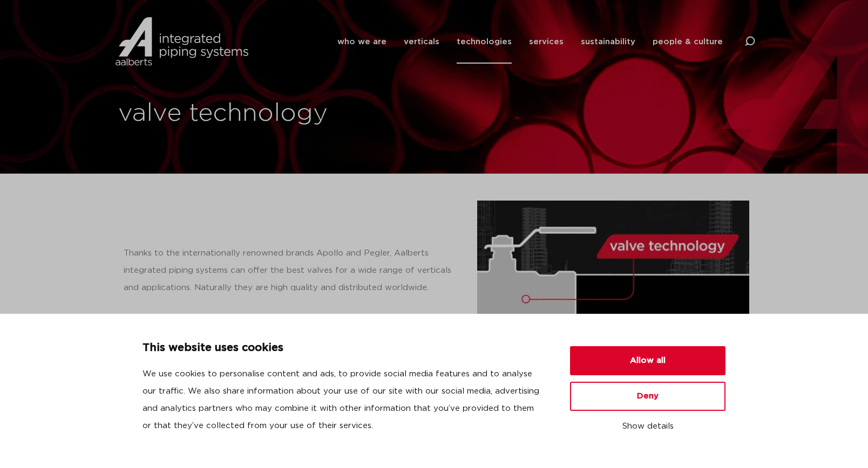 The width and height of the screenshot is (868, 468). Describe the element at coordinates (484, 42) in the screenshot. I see `a: technologies` at that location.